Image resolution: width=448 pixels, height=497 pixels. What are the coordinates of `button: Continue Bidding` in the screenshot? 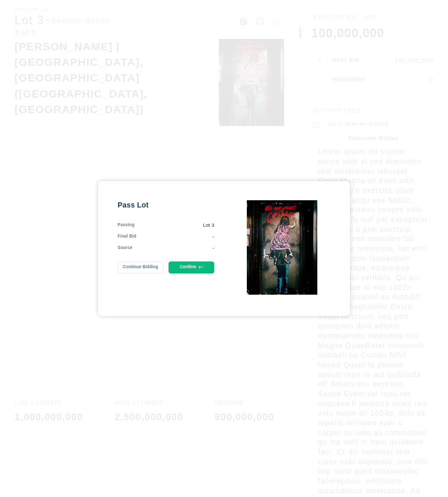 It's located at (140, 267).